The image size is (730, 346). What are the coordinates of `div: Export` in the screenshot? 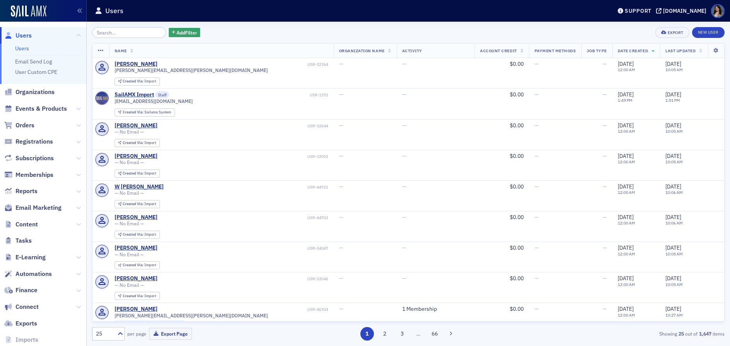 It's located at (675, 32).